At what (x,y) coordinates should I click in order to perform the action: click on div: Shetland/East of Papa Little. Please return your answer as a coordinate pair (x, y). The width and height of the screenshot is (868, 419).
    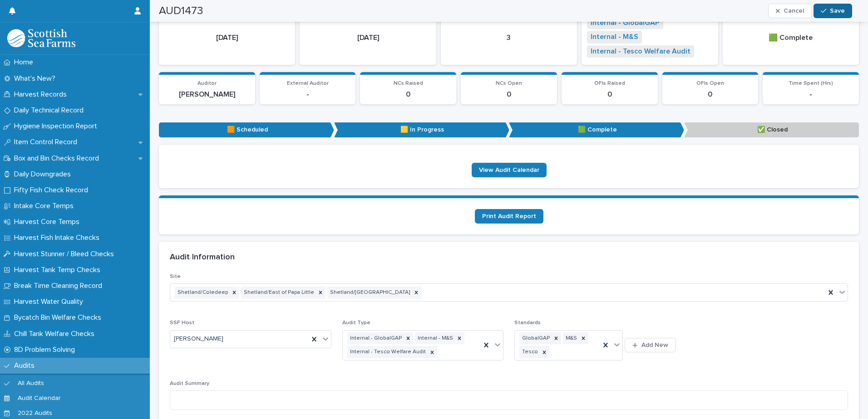
    Looking at the image, I should click on (278, 293).